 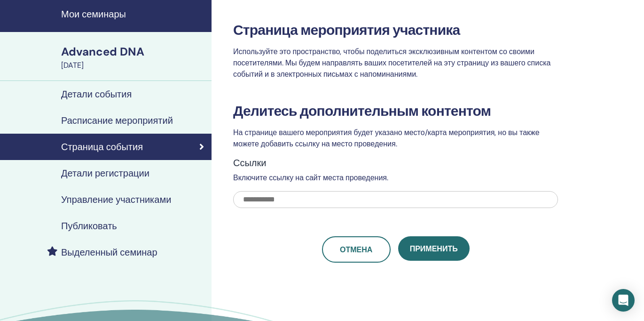 I want to click on h4: Детали регистрации, so click(x=105, y=173).